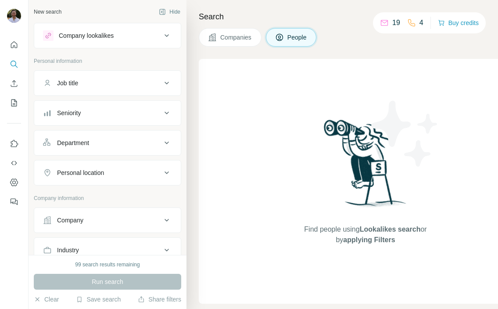 The width and height of the screenshot is (498, 309). What do you see at coordinates (390, 229) in the screenshot?
I see `span: Lookalikes search` at bounding box center [390, 229].